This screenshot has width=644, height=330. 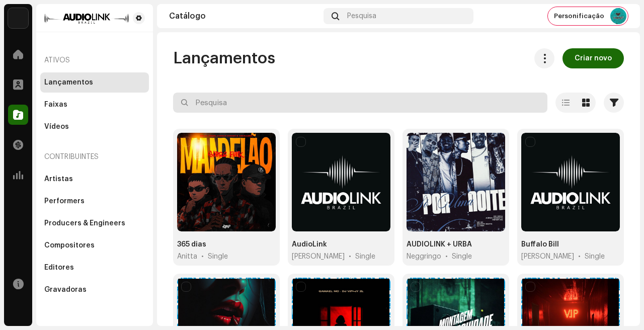 I want to click on div: Editores, so click(x=59, y=268).